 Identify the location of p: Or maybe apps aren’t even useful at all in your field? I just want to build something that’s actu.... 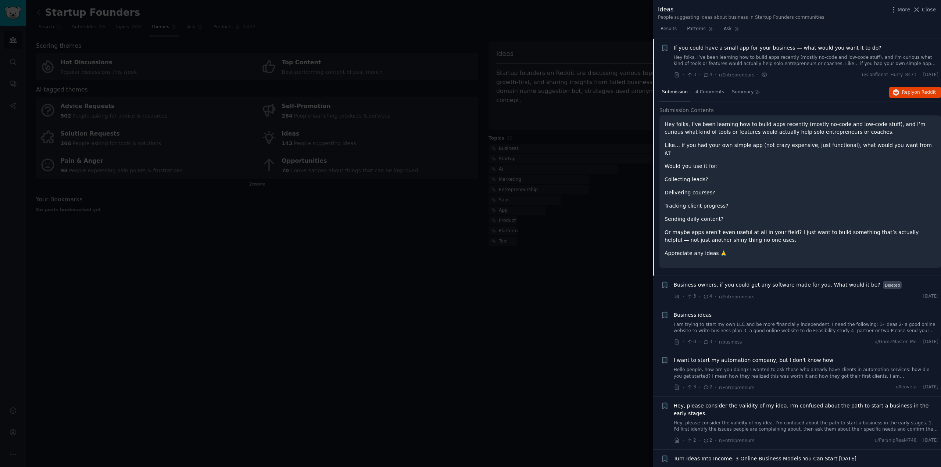
(800, 236).